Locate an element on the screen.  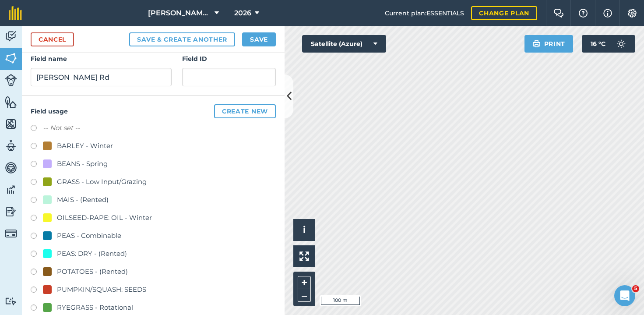
img: Two speech bubbles overlapping with the left bubble in the forefront is located at coordinates (559, 13).